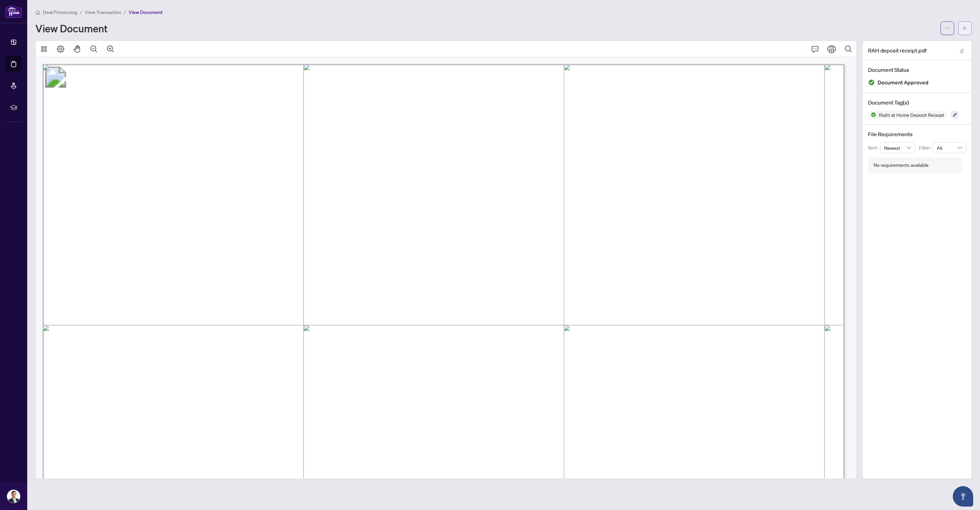 This screenshot has height=510, width=980. Describe the element at coordinates (60, 12) in the screenshot. I see `span: Deal Processing` at that location.